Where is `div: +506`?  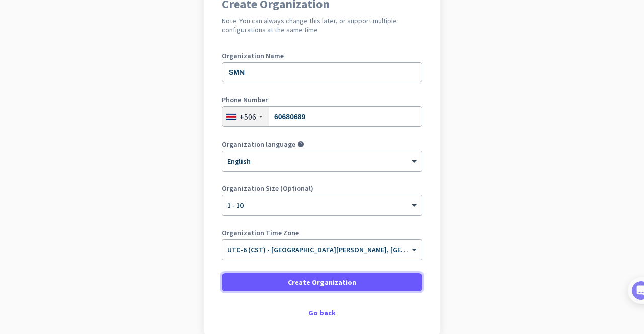 div: +506 is located at coordinates (248, 116).